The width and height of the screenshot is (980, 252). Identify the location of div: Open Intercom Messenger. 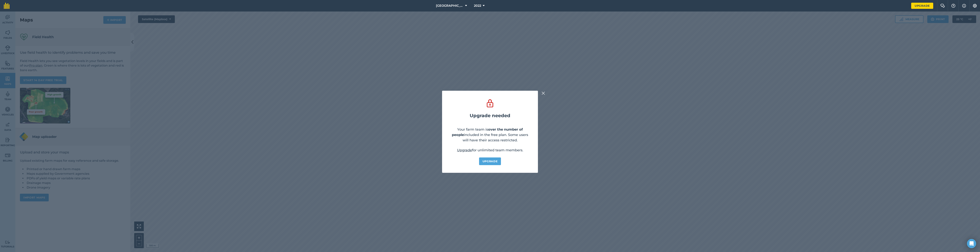
(972, 244).